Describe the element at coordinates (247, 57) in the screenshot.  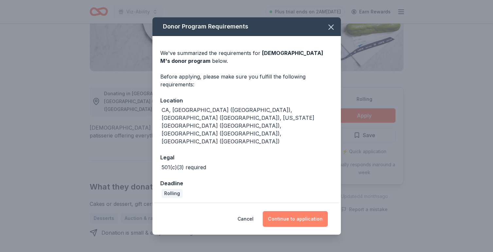
I see `div: We've summarized the requirements for below.` at that location.